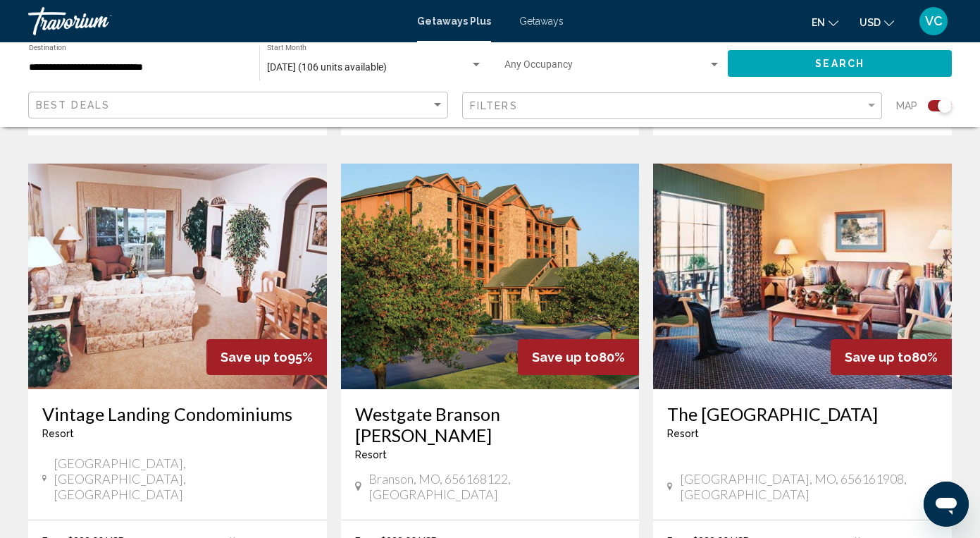 This screenshot has height=538, width=980. I want to click on a: Vintage Landing Condominiums, so click(177, 413).